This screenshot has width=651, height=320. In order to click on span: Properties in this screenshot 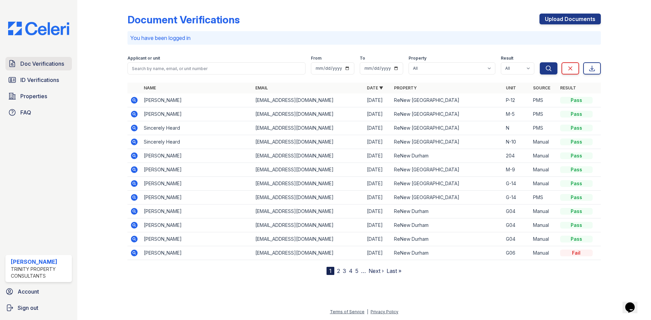, I will do `click(34, 96)`.